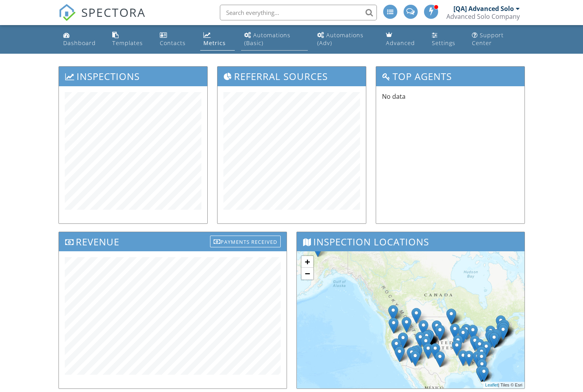  What do you see at coordinates (173, 43) in the screenshot?
I see `div: Contacts` at bounding box center [173, 43].